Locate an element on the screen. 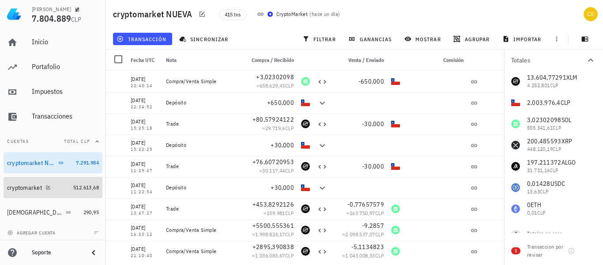  div: 11:29:47 is located at coordinates (145, 171).